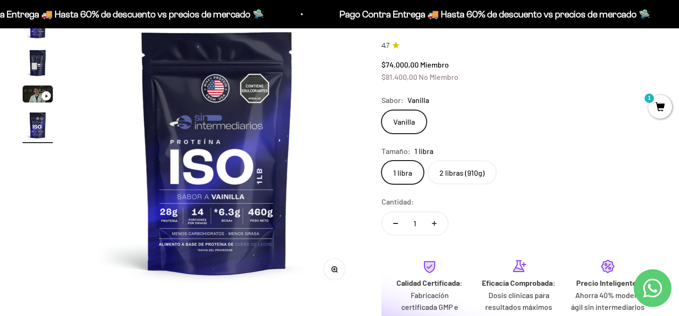 This screenshot has width=679, height=316. What do you see at coordinates (493, 14) in the screenshot?
I see `p: Pago Contra Entrega 🚚 Hasta 60% de descuento vs precios de mercado 🛸` at bounding box center [493, 14].